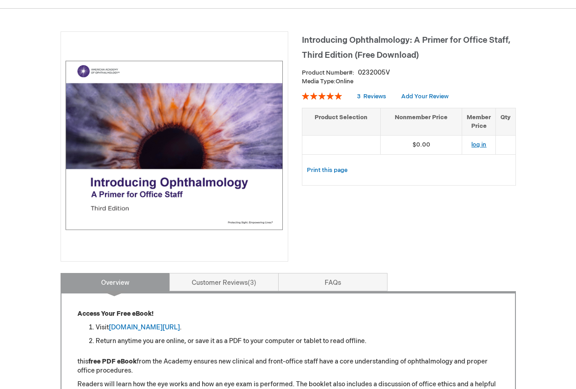  I want to click on p: this from the Academy ensures new clinical and front-office staff have a core understanding of op..., so click(288, 367).